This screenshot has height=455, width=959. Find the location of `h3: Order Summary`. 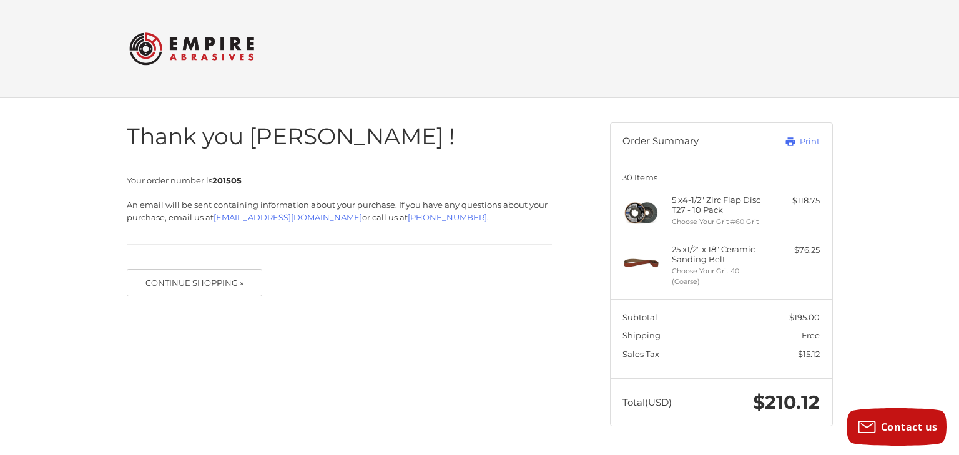

h3: Order Summary is located at coordinates (690, 142).